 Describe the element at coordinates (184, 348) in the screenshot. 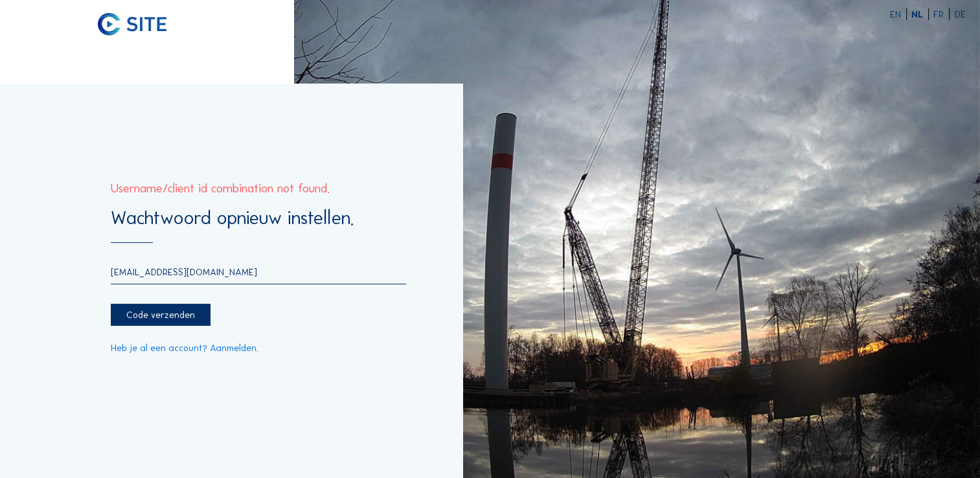

I see `a: Heb je al een account? Aanmelden.` at that location.